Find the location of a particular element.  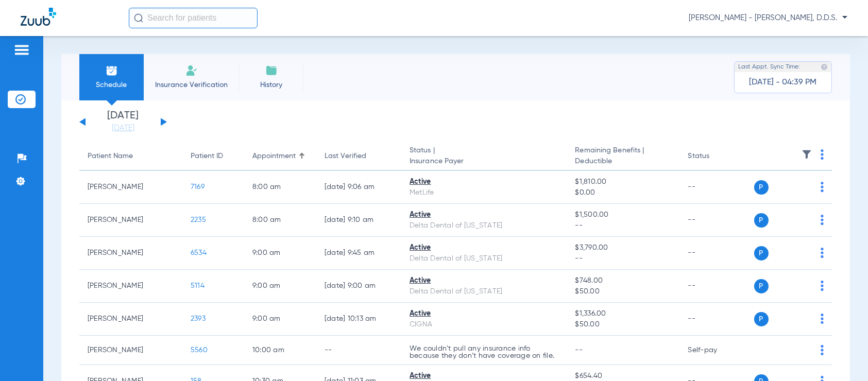

span: Last Appt. Sync Time: is located at coordinates (769, 67).